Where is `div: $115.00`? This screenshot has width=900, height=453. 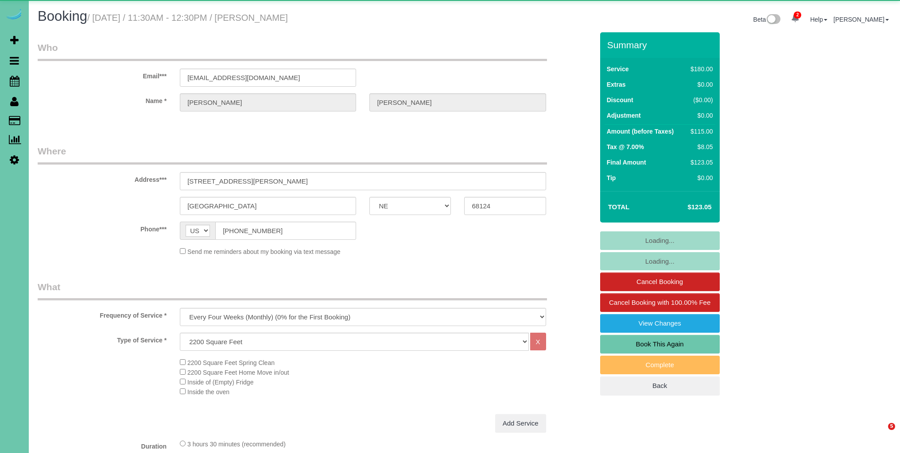 div: $115.00 is located at coordinates (700, 131).